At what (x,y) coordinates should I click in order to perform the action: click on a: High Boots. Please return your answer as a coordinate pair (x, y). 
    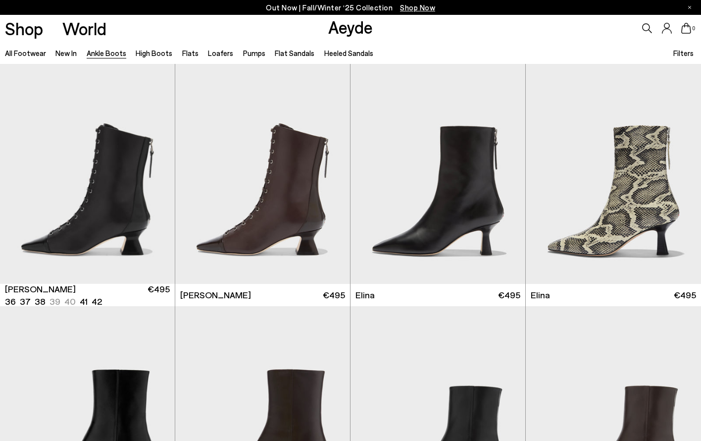
    Looking at the image, I should click on (154, 53).